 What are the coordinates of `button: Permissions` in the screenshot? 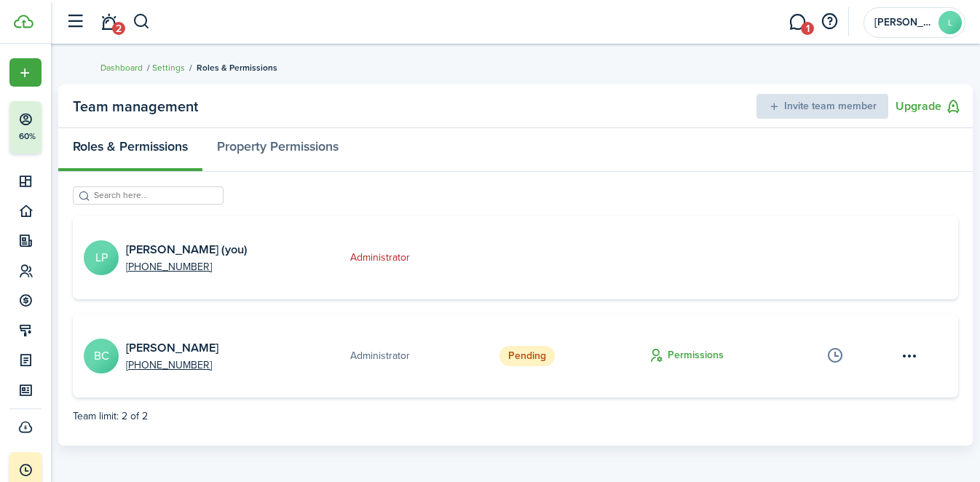 It's located at (686, 355).